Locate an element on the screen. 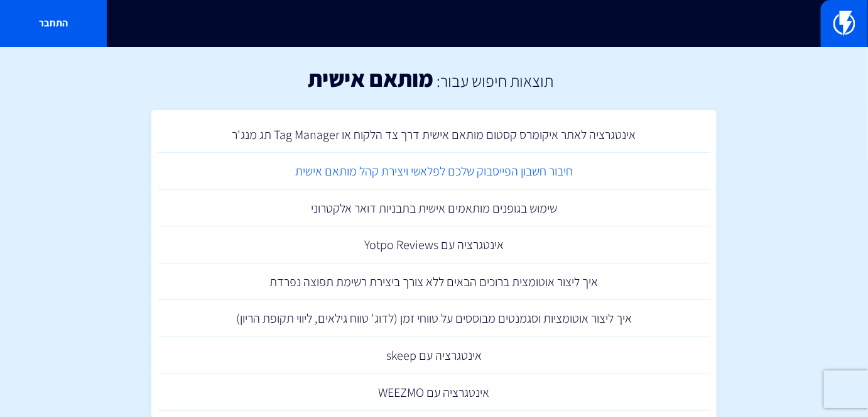  a: אינטגרציה לאתר איקומרס קסטום מותאם אישית דרך צד הלקוח או Tag Manager תג מנג'ר is located at coordinates (434, 134).